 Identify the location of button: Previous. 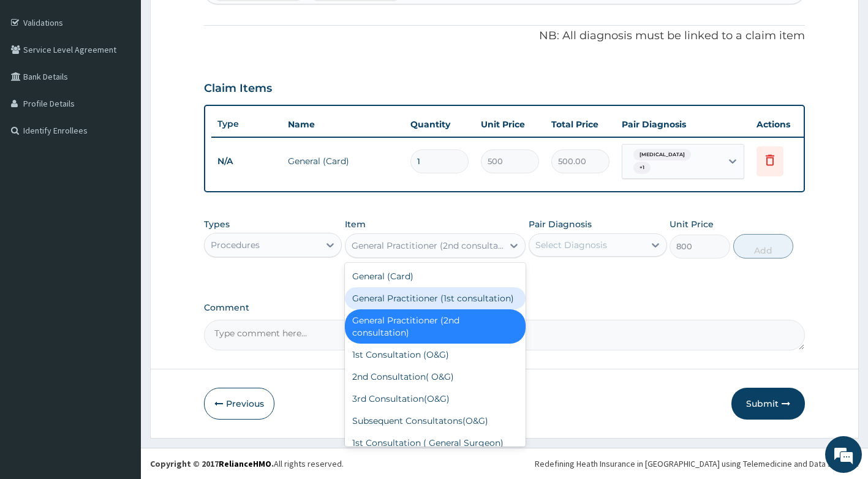
(238, 404).